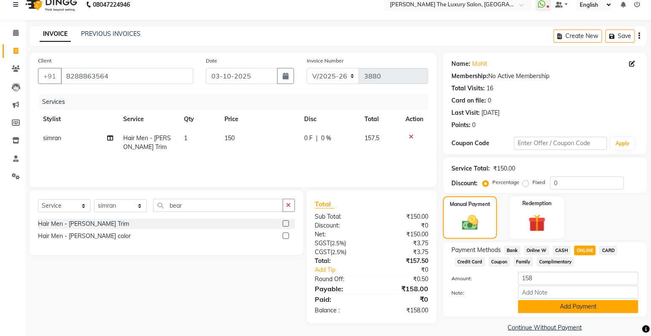 Image resolution: width=651 pixels, height=336 pixels. I want to click on button: Save, so click(620, 36).